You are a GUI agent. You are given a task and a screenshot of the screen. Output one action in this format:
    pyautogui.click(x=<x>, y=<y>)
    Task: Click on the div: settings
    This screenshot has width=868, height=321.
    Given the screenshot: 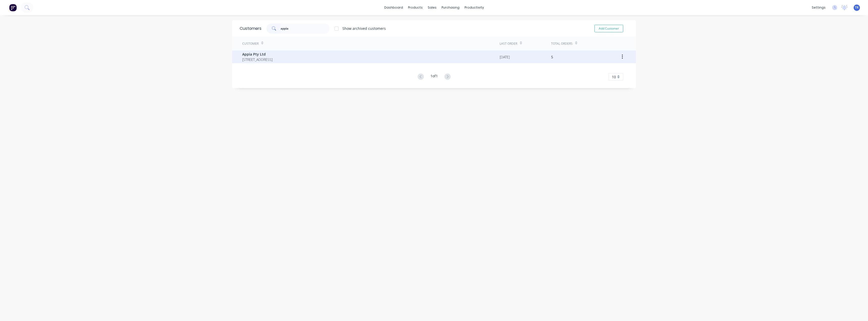 What is the action you would take?
    pyautogui.click(x=819, y=7)
    